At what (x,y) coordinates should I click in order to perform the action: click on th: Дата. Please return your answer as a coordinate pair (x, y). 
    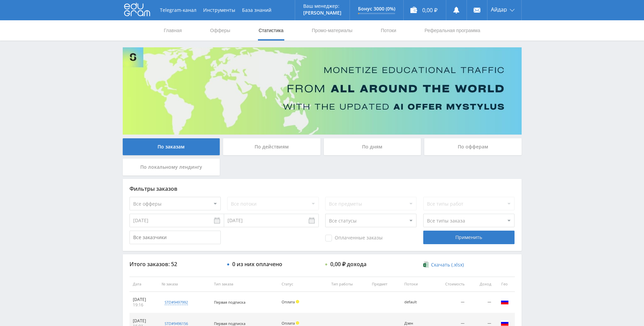
    Looking at the image, I should click on (144, 284).